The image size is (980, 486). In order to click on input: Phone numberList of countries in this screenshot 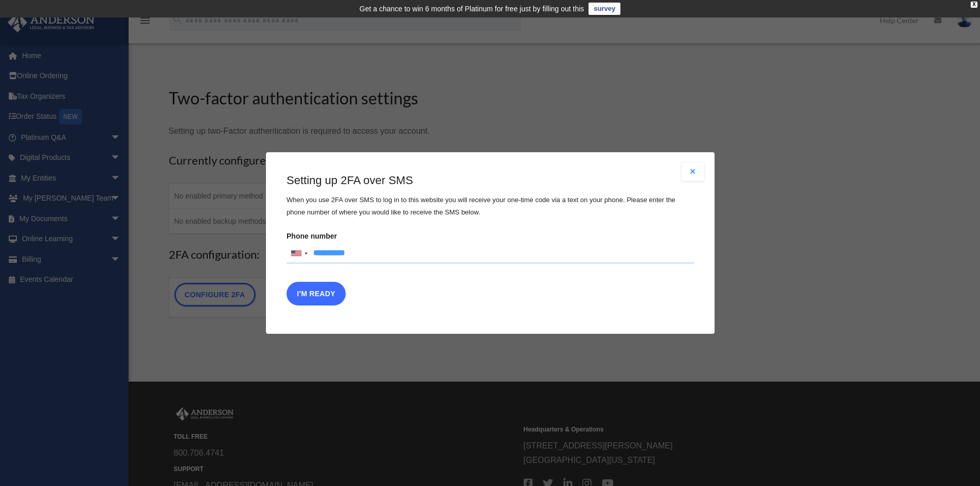, I will do `click(490, 254)`.